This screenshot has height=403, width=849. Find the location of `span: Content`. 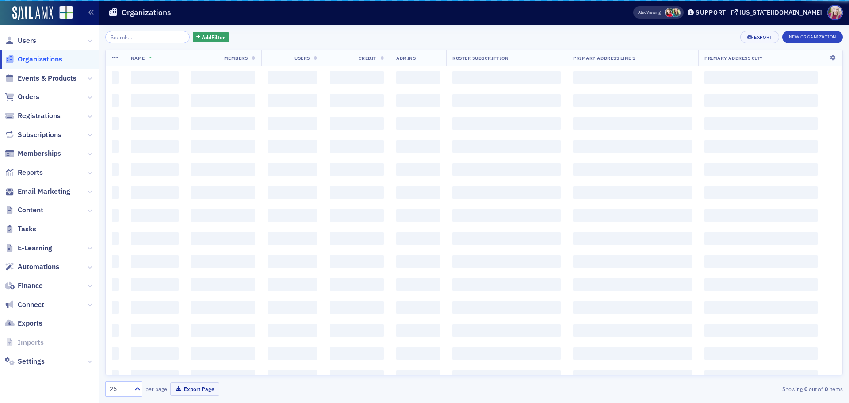

span: Content is located at coordinates (30, 210).